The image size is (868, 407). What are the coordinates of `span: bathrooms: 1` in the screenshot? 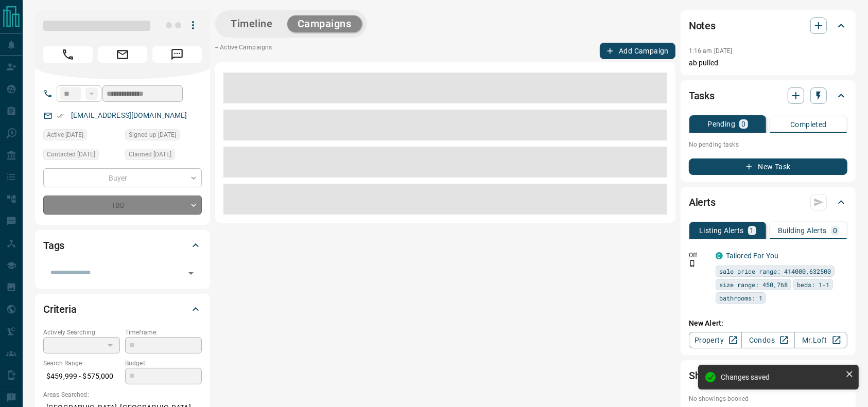 It's located at (741, 298).